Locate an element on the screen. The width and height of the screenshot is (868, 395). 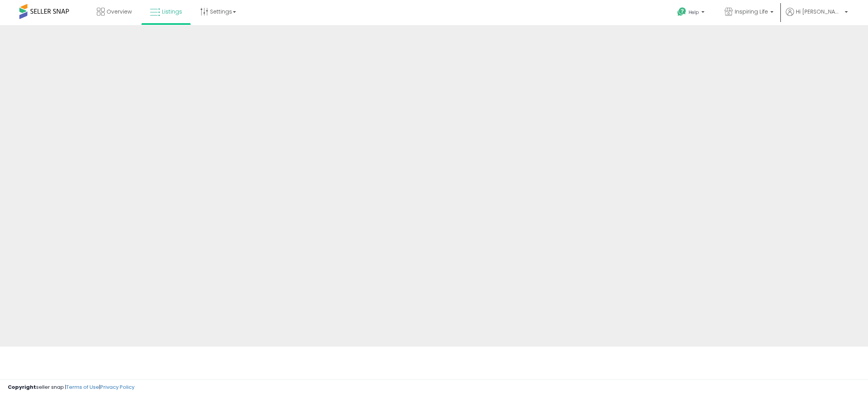
span: Help is located at coordinates (693, 12).